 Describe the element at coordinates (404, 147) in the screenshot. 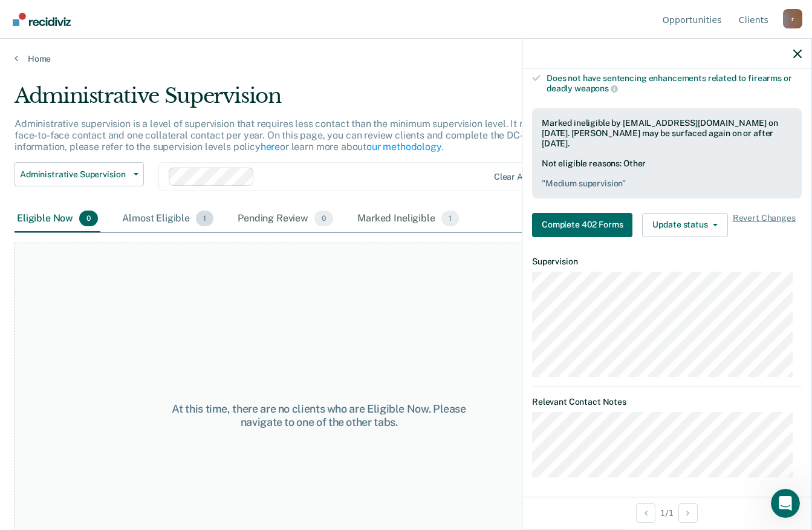

I see `a: our methodology` at that location.